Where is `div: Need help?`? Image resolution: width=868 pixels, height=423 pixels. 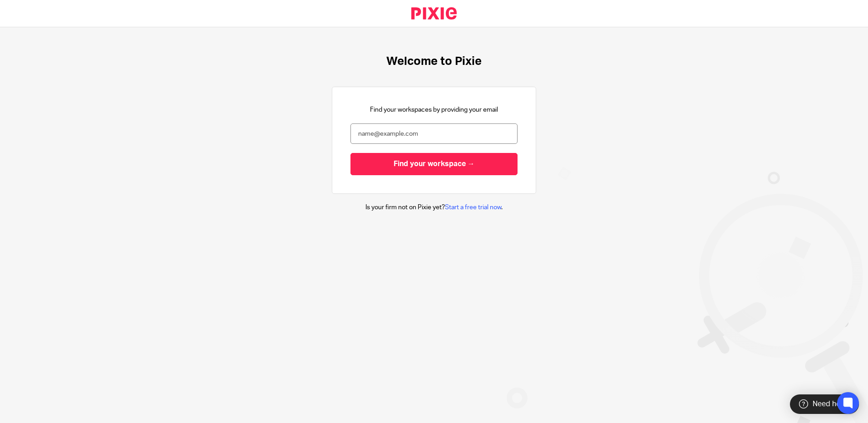 div: Need help? is located at coordinates (825, 404).